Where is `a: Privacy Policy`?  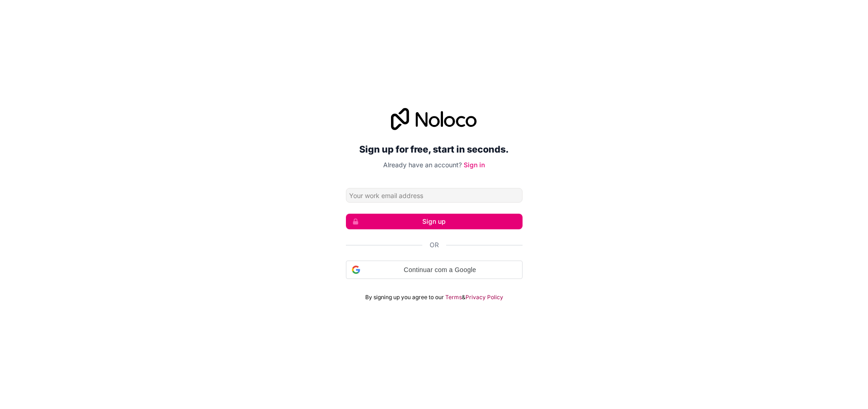
a: Privacy Policy is located at coordinates (484, 297).